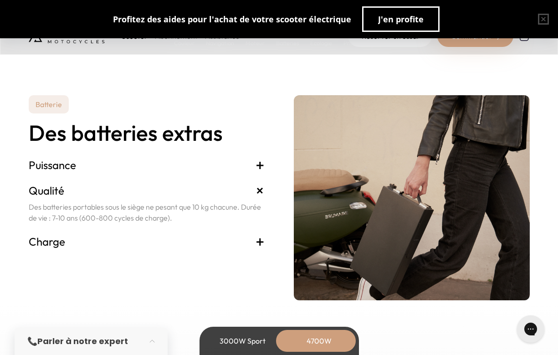 This screenshot has width=558, height=355. What do you see at coordinates (147, 212) in the screenshot?
I see `p: Des batteries portables sous le siège ne pesant que 10 kg chacune. Durée de vie : 7-10 ans (600-8...` at bounding box center [147, 212].